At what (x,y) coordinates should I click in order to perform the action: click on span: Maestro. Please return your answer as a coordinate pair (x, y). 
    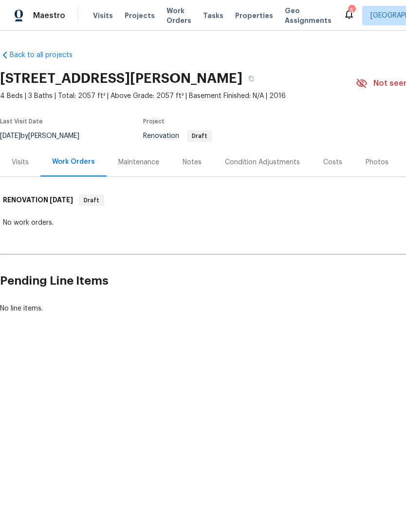
    Looking at the image, I should click on (49, 16).